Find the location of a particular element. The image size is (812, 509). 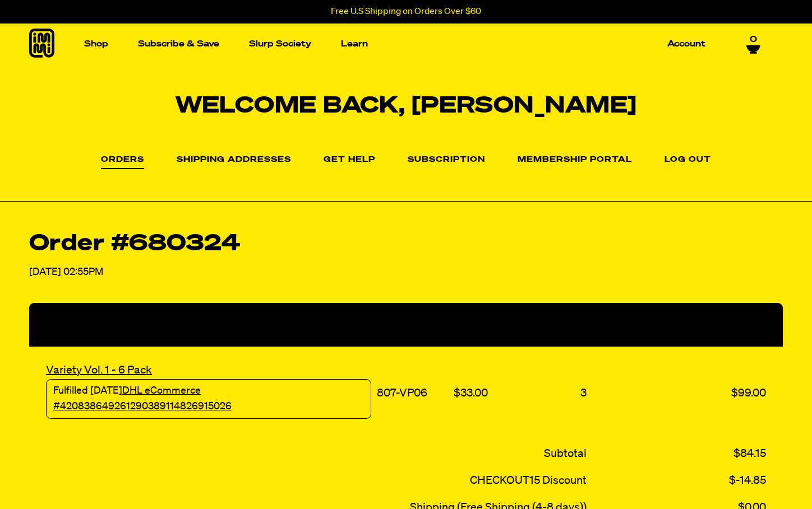

th: Price is located at coordinates (478, 325).